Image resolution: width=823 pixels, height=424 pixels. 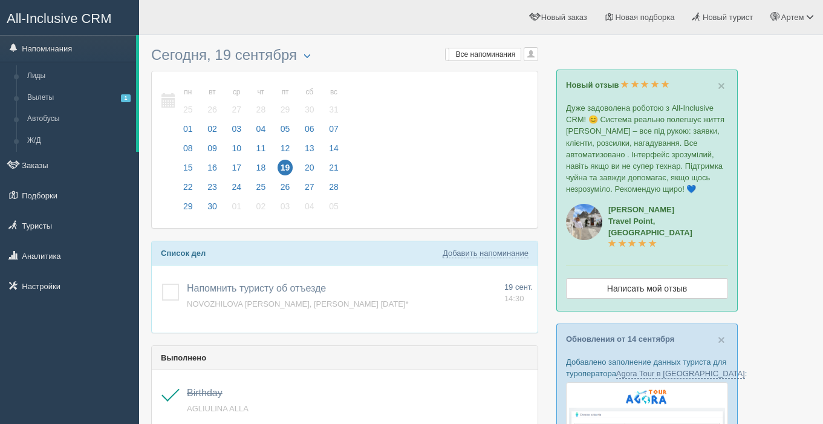 What do you see at coordinates (310, 171) in the screenshot?
I see `a: 20` at bounding box center [310, 171].